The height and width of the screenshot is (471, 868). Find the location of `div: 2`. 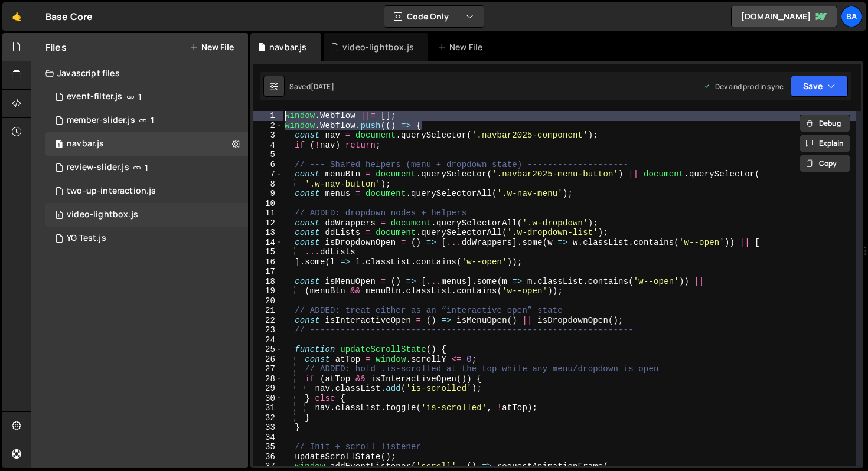

div: 2 is located at coordinates (267, 126).